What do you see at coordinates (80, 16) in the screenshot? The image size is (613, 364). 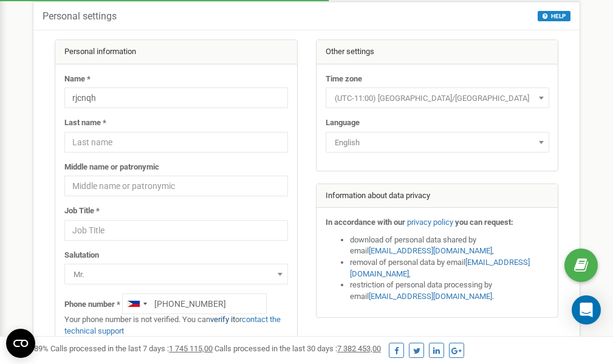 I see `h5: Personal settings` at bounding box center [80, 16].